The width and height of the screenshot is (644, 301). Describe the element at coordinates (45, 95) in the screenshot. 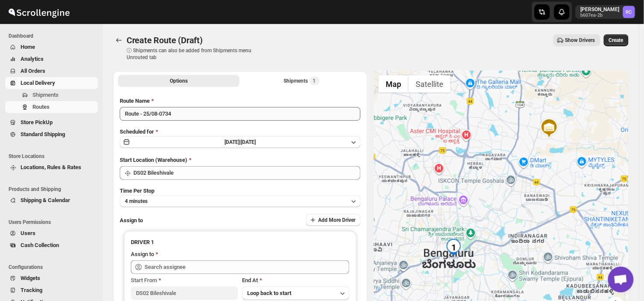

I see `span: Shipments` at that location.